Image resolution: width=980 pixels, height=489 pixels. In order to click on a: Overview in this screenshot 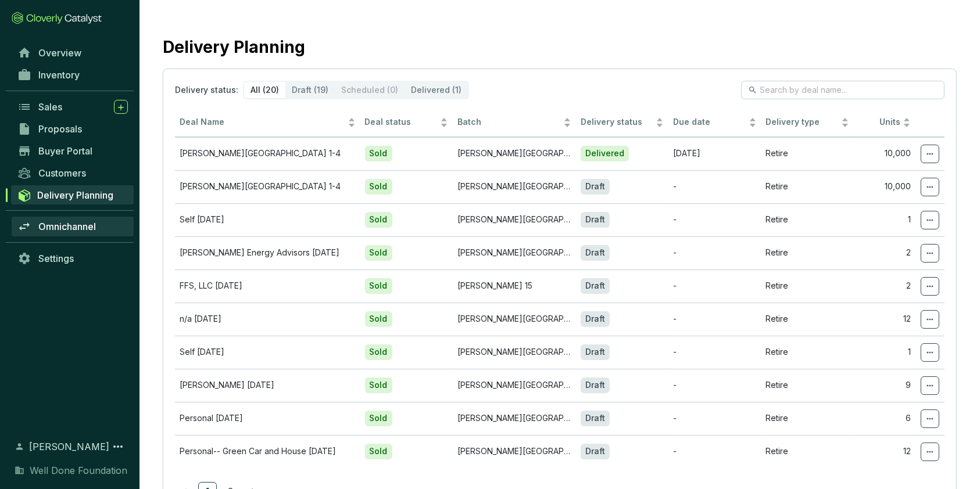, I will do `click(73, 53)`.